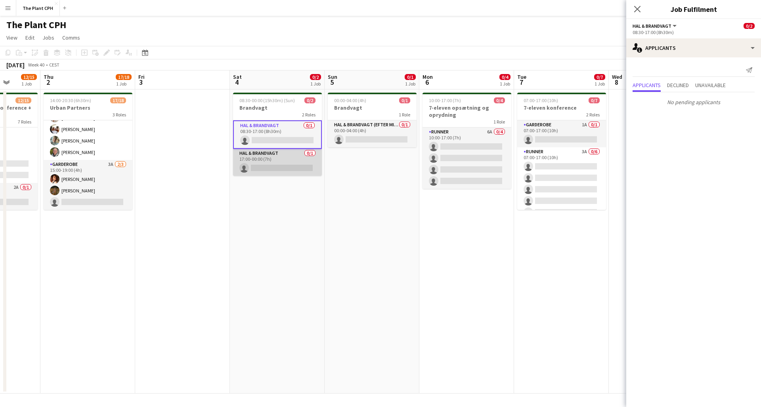 The width and height of the screenshot is (761, 407). What do you see at coordinates (12, 38) in the screenshot?
I see `a: View` at bounding box center [12, 38].